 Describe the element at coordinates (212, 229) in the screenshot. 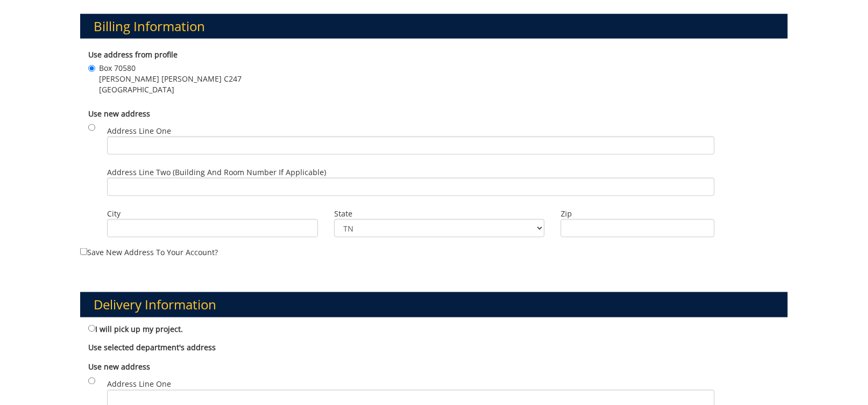

I see `input: City` at that location.